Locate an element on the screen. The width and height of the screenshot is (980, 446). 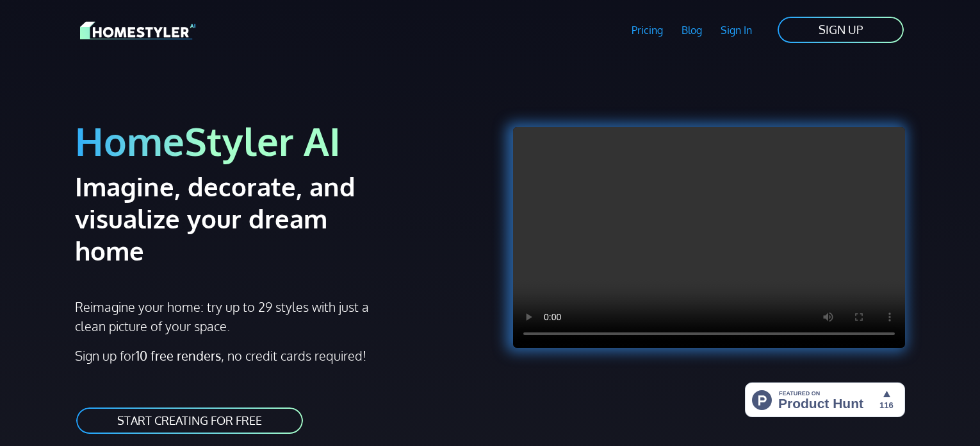
a: Blog is located at coordinates (691, 30).